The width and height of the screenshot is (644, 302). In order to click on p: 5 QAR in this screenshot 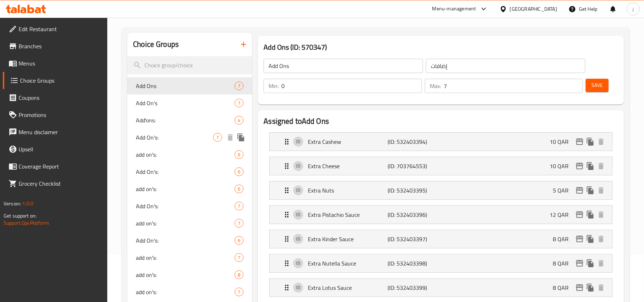, I will do `click(564, 190)`.